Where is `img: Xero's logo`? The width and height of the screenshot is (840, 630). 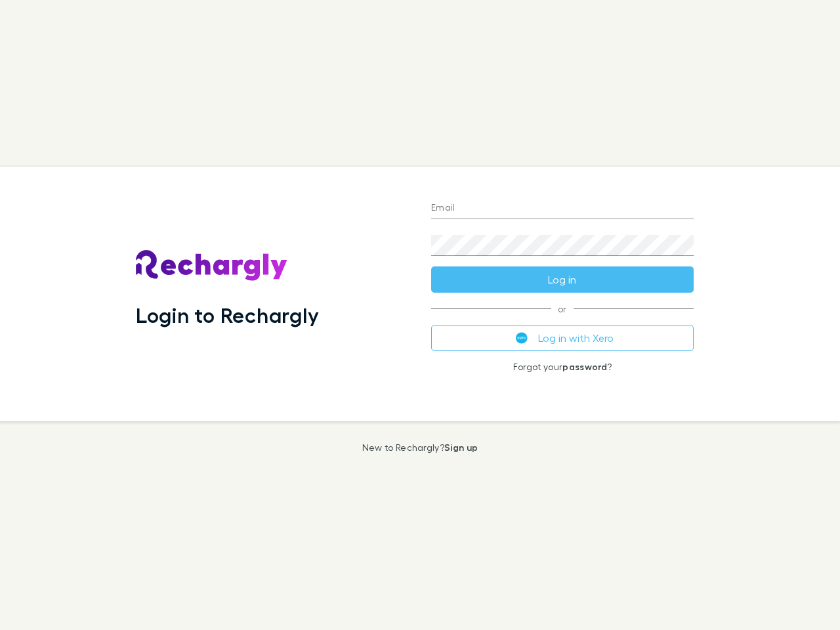
img: Xero's logo is located at coordinates (522, 338).